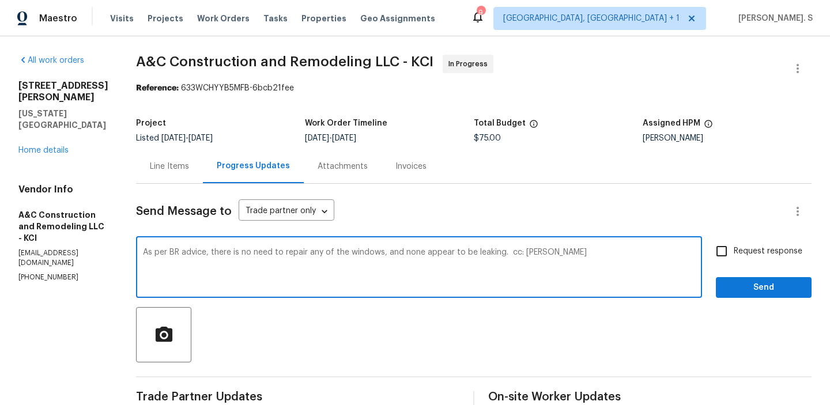  What do you see at coordinates (342, 167) in the screenshot?
I see `div: Attachments` at bounding box center [342, 167].